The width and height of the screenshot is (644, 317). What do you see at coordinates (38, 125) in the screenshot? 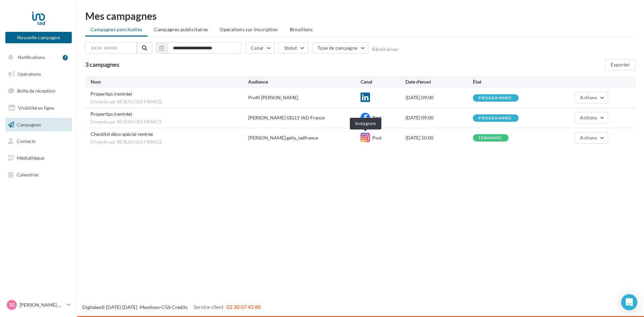
I see `a: Campagnes` at bounding box center [38, 125].